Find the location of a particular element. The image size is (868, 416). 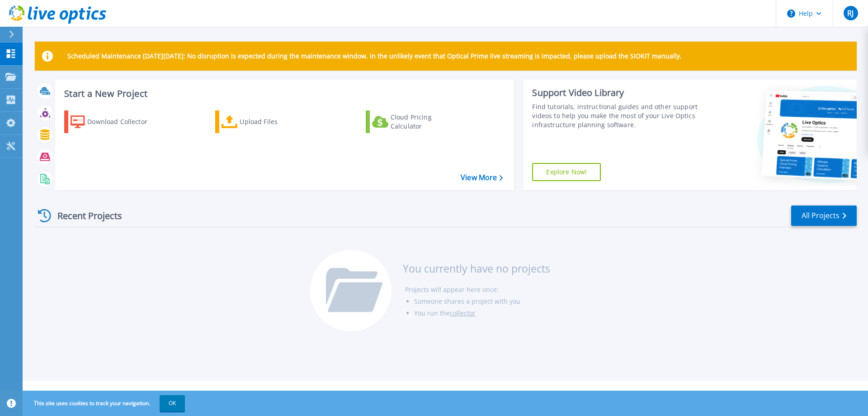

a: View More is located at coordinates (481, 178).